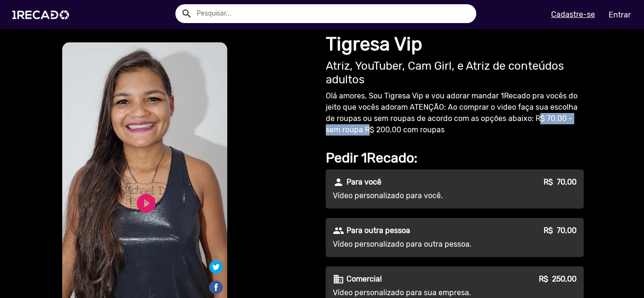 This screenshot has height=298, width=644. I want to click on mat-icon: Example home icon, so click(187, 14).